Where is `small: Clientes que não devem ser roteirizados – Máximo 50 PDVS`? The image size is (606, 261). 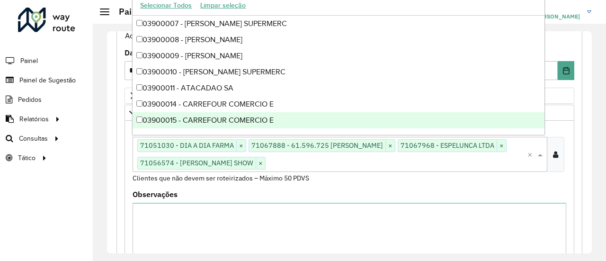
small: Clientes que não devem ser roteirizados – Máximo 50 PDVS is located at coordinates (221, 178).